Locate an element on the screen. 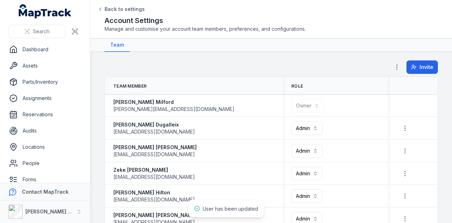 The width and height of the screenshot is (452, 223). span: Back to settings is located at coordinates (125, 9).